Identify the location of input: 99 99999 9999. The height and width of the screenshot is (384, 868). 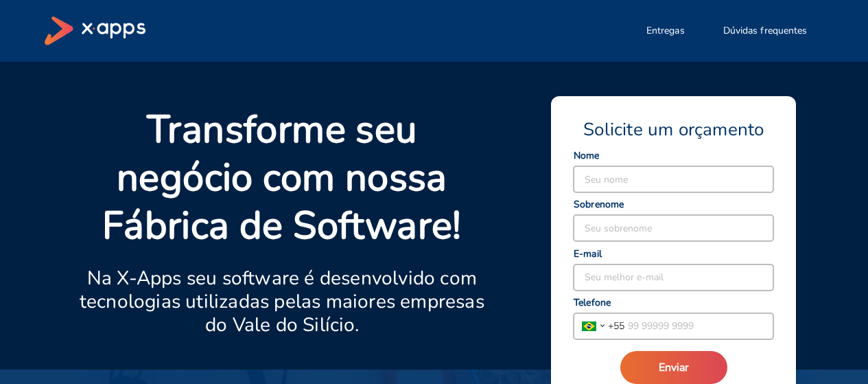
(698, 326).